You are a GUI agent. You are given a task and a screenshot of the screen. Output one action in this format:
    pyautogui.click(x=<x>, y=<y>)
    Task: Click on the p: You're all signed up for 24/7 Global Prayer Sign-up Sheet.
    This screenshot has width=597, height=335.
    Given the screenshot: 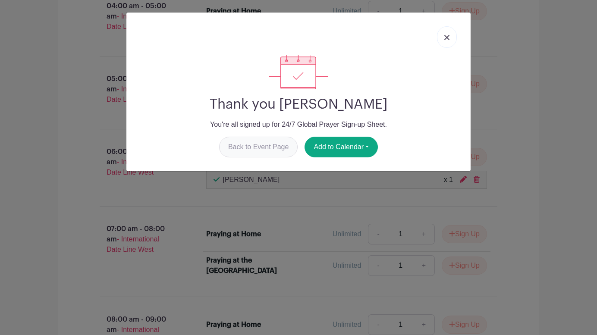 What is the action you would take?
    pyautogui.click(x=298, y=125)
    